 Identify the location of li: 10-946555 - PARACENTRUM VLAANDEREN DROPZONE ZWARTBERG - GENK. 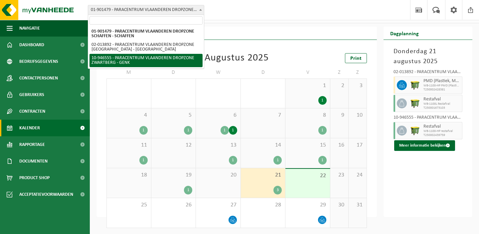
(146, 61).